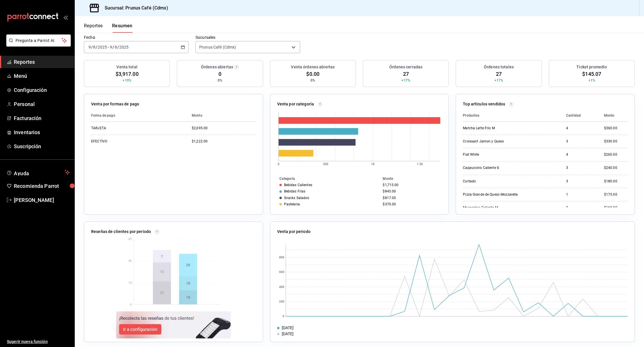  I want to click on div: Pasteleria, so click(292, 204).